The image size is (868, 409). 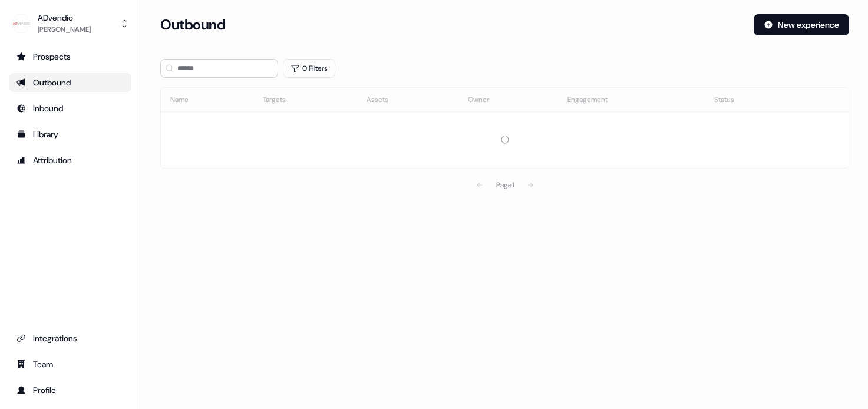 I want to click on div: Attribution, so click(x=70, y=161).